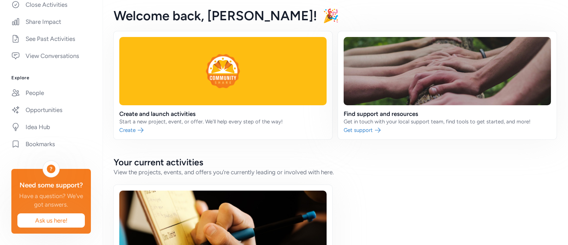 This screenshot has height=245, width=568. I want to click on div: View the projects, events, and offers you're currently leading or involved with here., so click(335, 172).